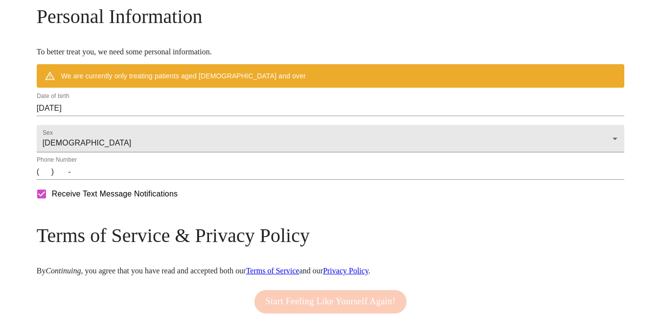 The height and width of the screenshot is (316, 661). What do you see at coordinates (53, 96) in the screenshot?
I see `label: Date of birth` at bounding box center [53, 96].